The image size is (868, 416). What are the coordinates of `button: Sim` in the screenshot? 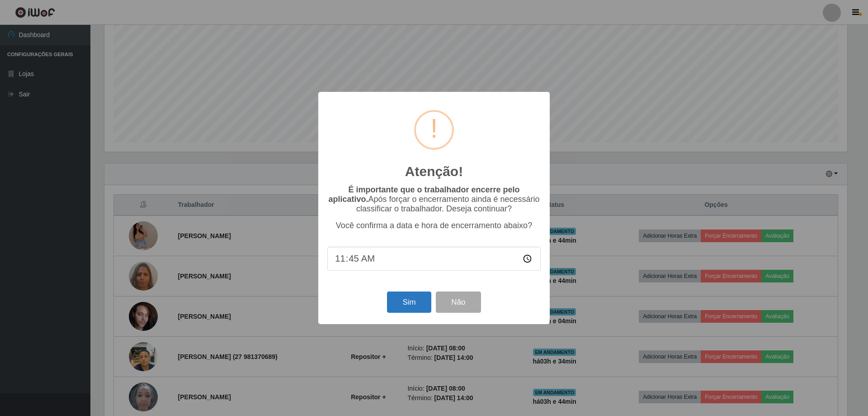 It's located at (409, 302).